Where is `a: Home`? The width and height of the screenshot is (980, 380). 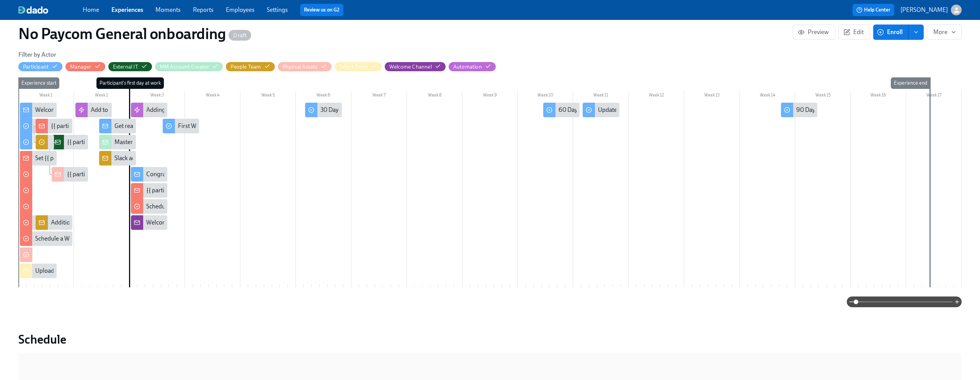 a: Home is located at coordinates (91, 9).